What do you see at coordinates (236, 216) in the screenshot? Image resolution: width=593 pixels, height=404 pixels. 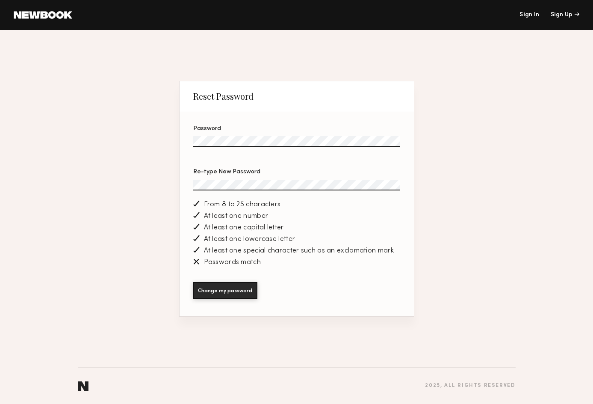 I see `span: At least one number` at bounding box center [236, 216].